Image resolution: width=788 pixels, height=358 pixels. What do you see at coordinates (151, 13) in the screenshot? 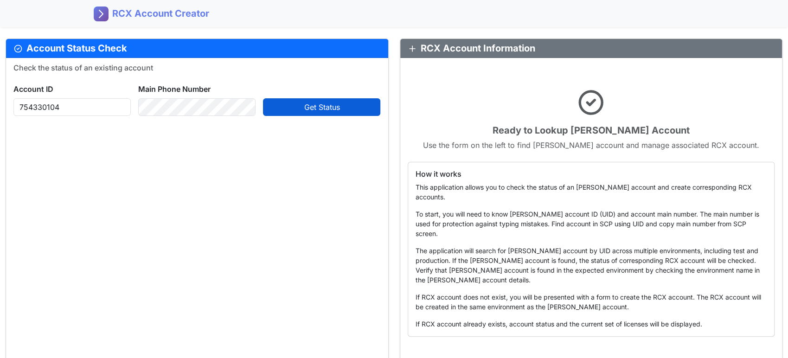
I see `a: RCX Account Creator` at bounding box center [151, 13].